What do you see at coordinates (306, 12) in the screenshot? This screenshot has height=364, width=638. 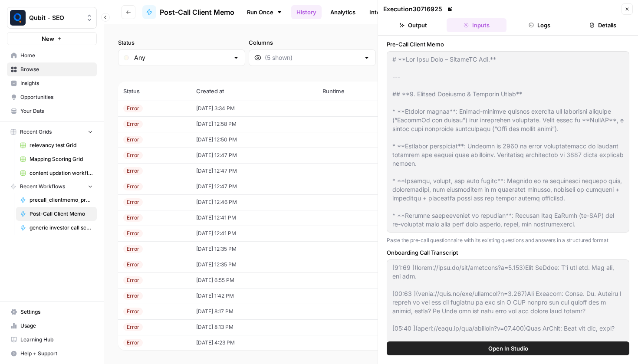 I see `a: History` at bounding box center [306, 12].